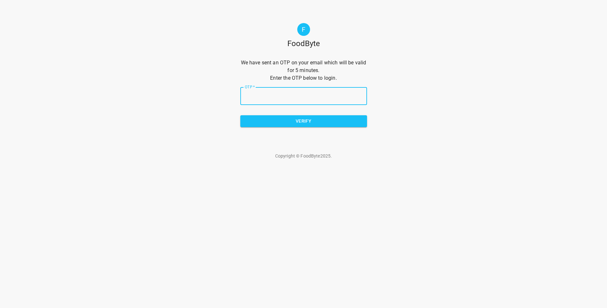 The height and width of the screenshot is (308, 607). What do you see at coordinates (304, 121) in the screenshot?
I see `span: Verify` at bounding box center [304, 121].